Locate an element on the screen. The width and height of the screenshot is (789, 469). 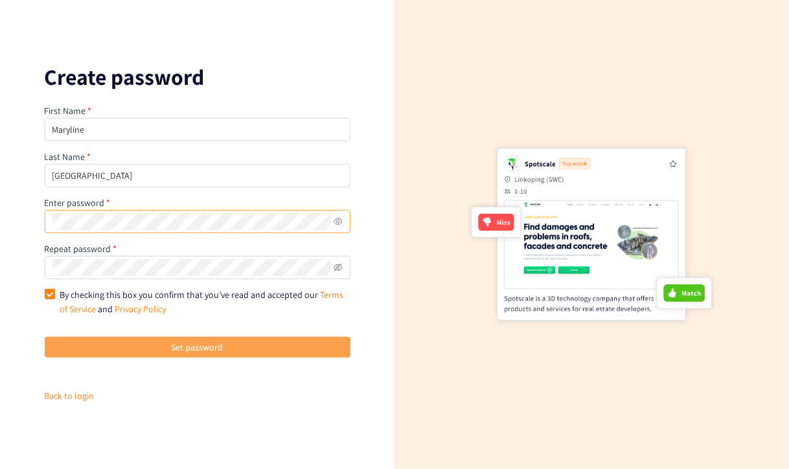
label: Last Name is located at coordinates (68, 157).